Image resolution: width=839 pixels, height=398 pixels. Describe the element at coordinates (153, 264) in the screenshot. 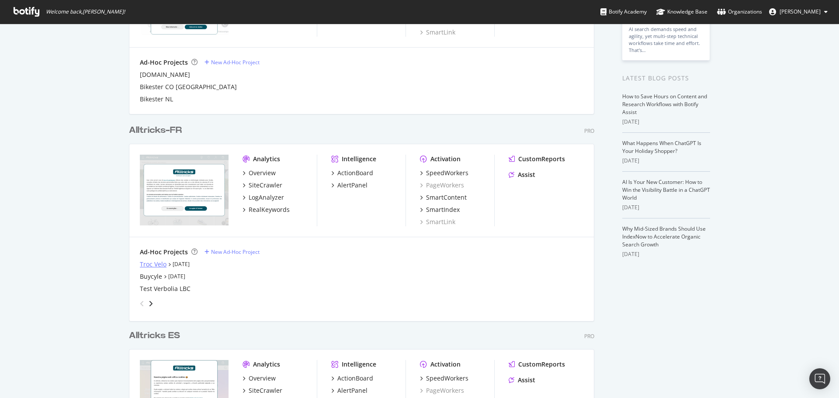

I see `div: Troc Velo` at that location.